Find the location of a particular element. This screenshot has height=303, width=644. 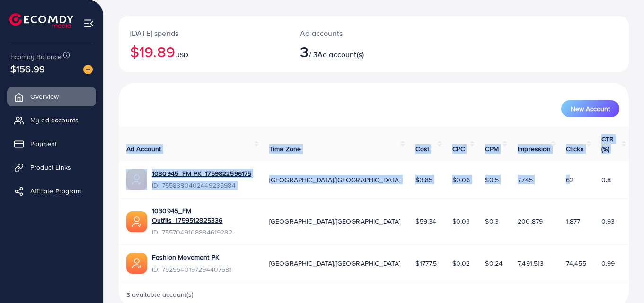

img: logo is located at coordinates (41, 20).